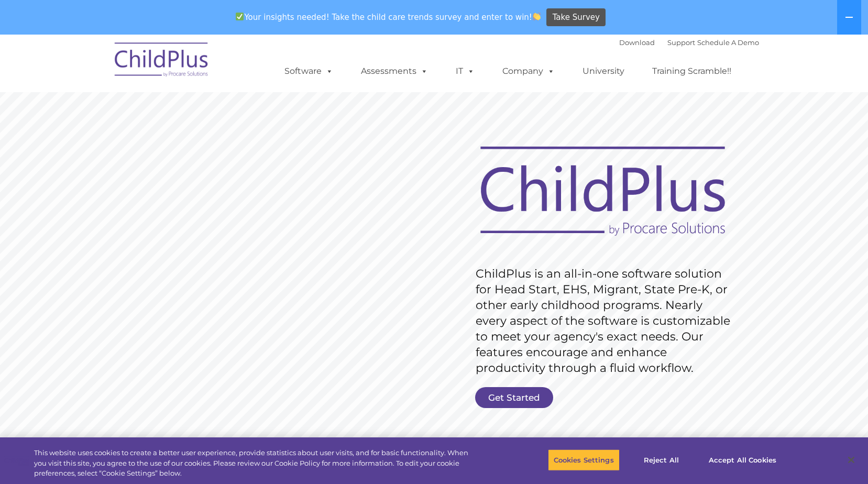  Describe the element at coordinates (465, 72) in the screenshot. I see `a: IT` at that location.